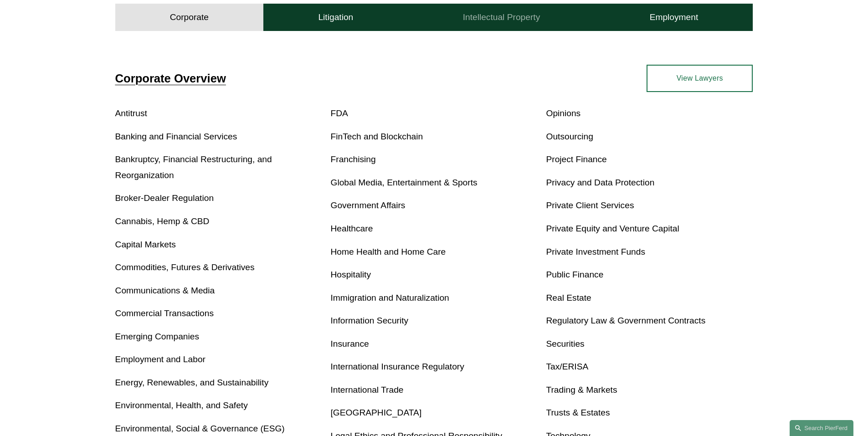 The height and width of the screenshot is (436, 868). Describe the element at coordinates (350, 344) in the screenshot. I see `a: Insurance` at that location.